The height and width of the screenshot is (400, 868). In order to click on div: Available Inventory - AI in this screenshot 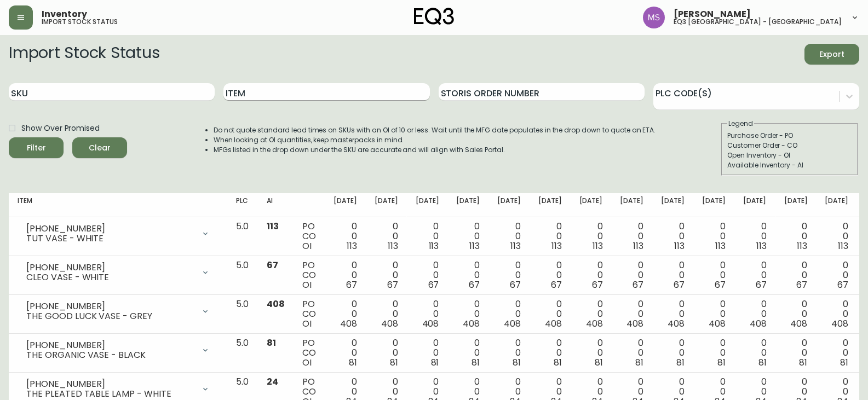, I will do `click(789, 165)`.